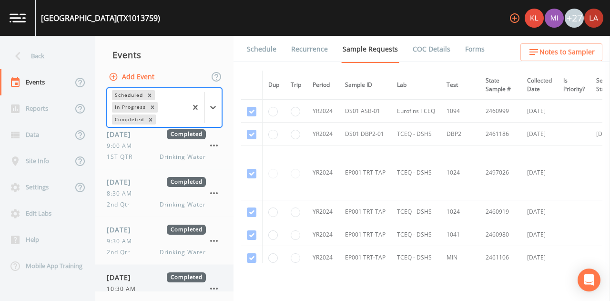 The image size is (610, 301). What do you see at coordinates (589, 280) in the screenshot?
I see `div: Open Intercom Messenger` at bounding box center [589, 280].